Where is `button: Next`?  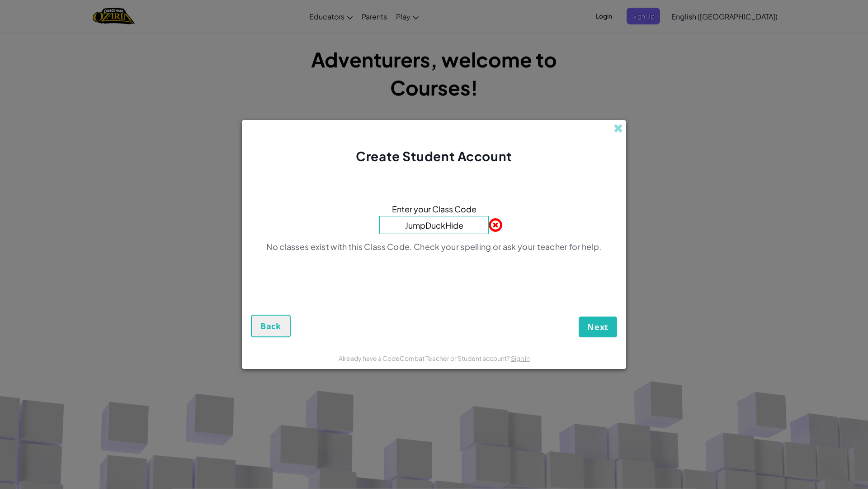
button: Next is located at coordinates (598, 327).